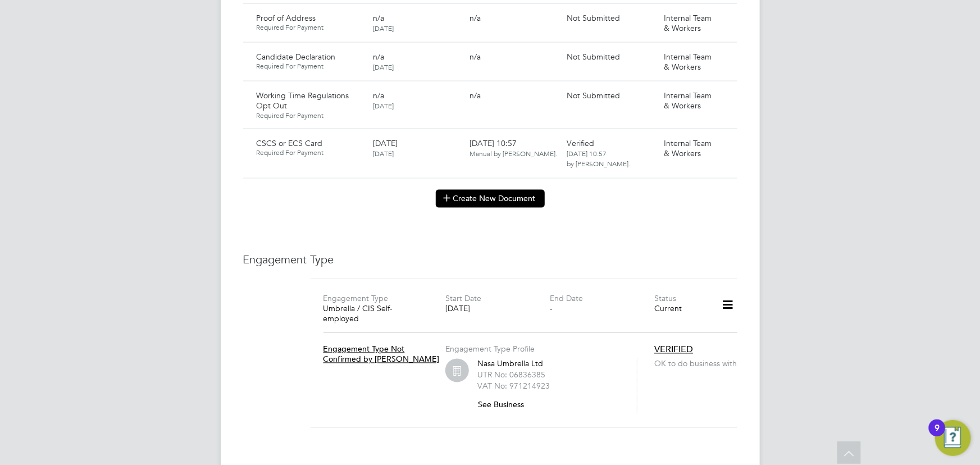 The width and height of the screenshot is (980, 465). Describe the element at coordinates (490, 260) in the screenshot. I see `h3: Engagement Type` at that location.